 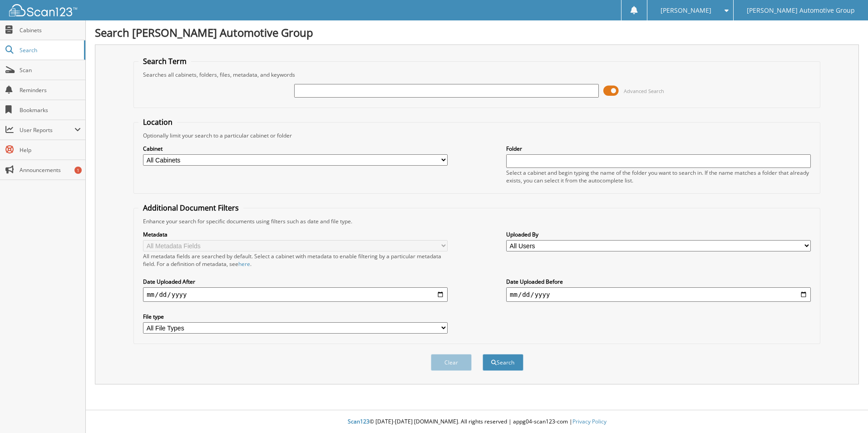 I want to click on legend: Location, so click(x=158, y=122).